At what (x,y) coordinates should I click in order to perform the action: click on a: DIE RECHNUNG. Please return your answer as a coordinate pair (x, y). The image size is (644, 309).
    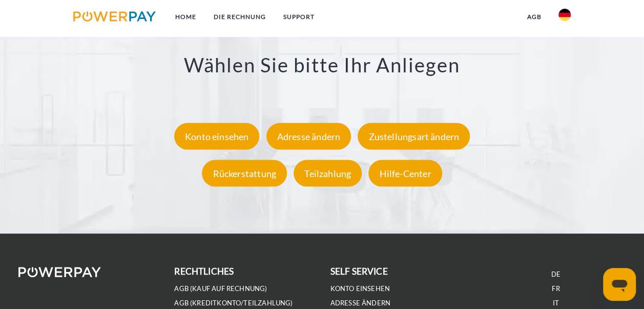
    Looking at the image, I should click on (240, 17).